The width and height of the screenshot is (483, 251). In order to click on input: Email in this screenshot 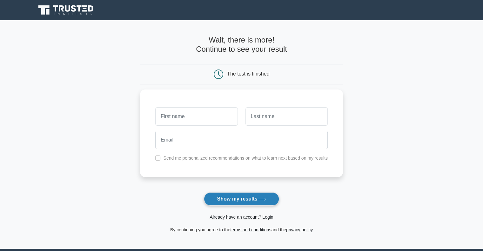, I will do `click(241, 140)`.